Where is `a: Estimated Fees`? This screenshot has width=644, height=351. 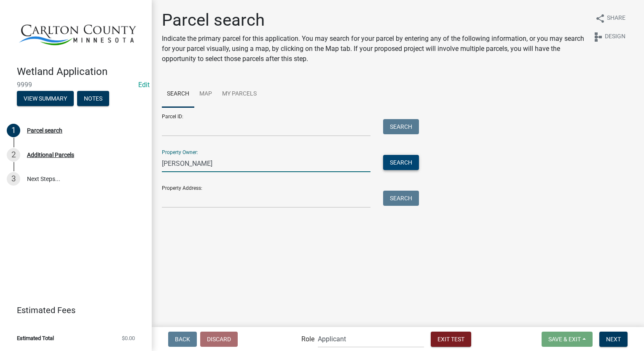 a: Estimated Fees is located at coordinates (73, 310).